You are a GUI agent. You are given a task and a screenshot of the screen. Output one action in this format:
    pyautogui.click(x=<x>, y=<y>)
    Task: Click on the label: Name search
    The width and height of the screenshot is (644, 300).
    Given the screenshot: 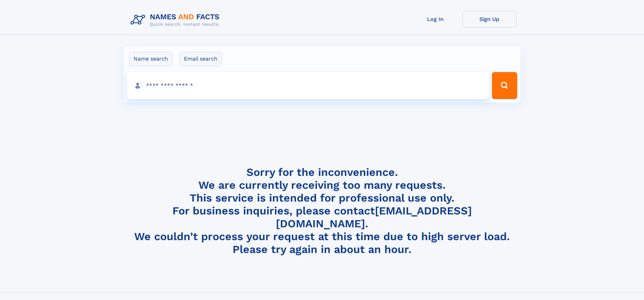 What is the action you would take?
    pyautogui.click(x=151, y=59)
    